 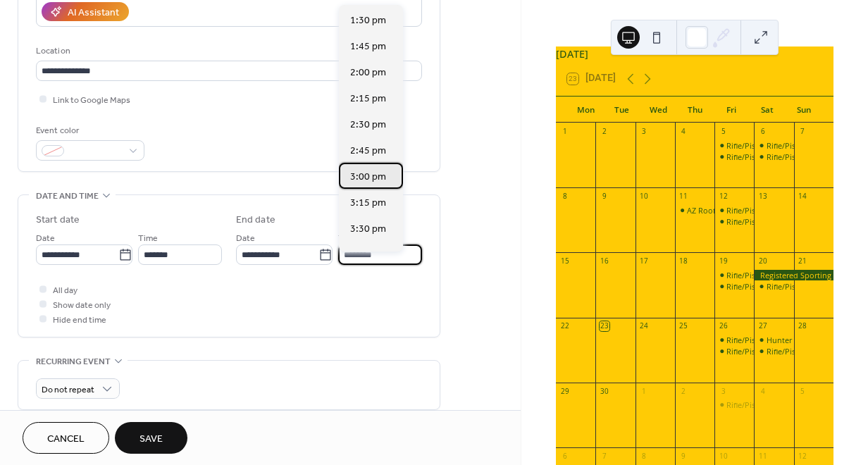 I want to click on div: Rifle/Pistol RSO: Tom B, so click(x=773, y=145).